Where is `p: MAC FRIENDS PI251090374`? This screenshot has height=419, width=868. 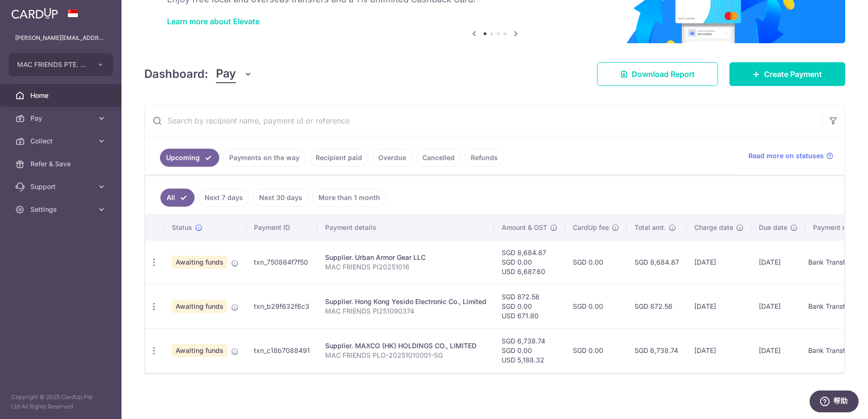 p: MAC FRIENDS PI251090374 is located at coordinates (406, 311).